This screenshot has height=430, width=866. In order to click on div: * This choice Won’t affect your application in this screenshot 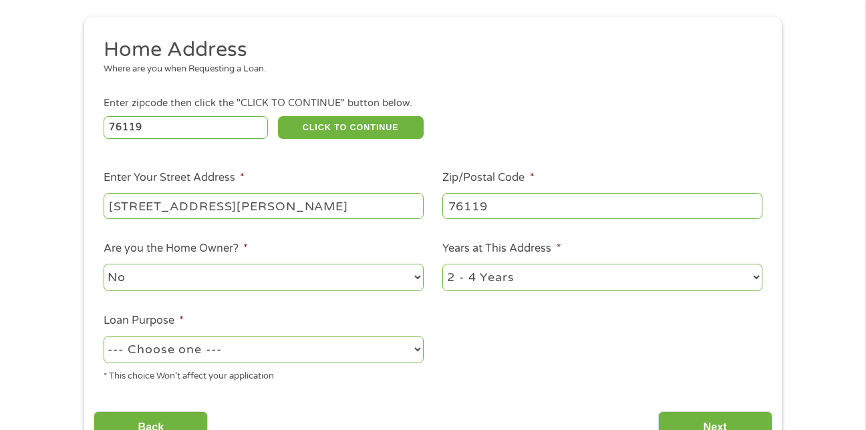, I will do `click(263, 374)`.